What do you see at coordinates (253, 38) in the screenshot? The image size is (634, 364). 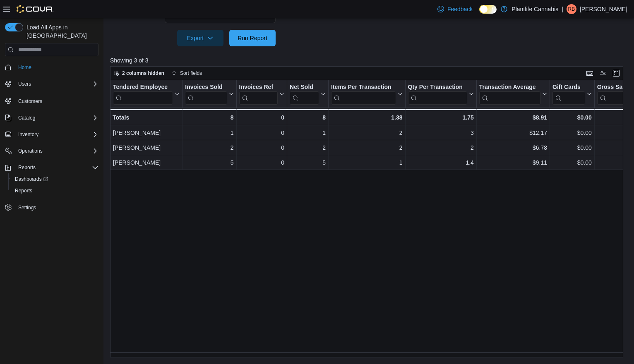 I see `span: Run Report` at bounding box center [253, 38].